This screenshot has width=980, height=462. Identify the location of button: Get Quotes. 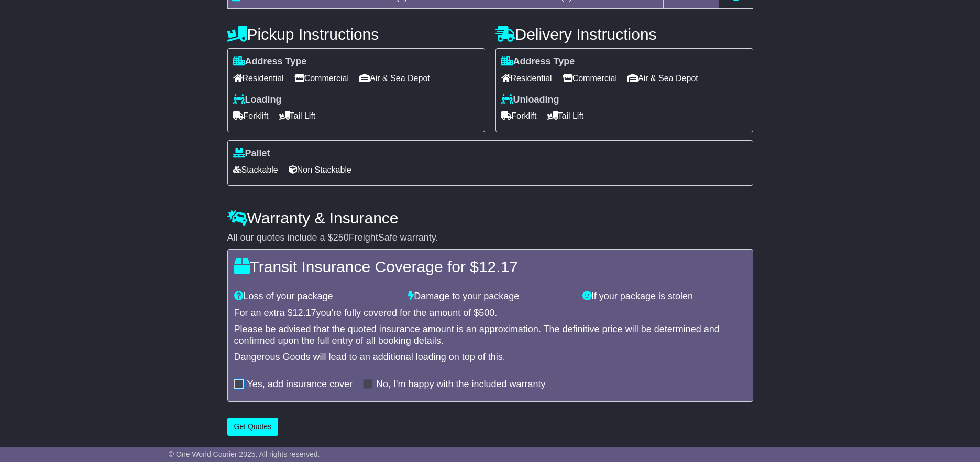
(253, 426).